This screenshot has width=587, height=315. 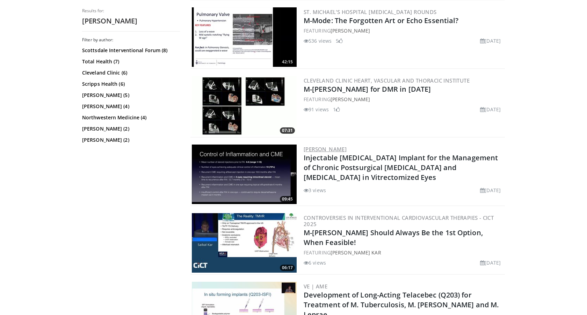 What do you see at coordinates (244, 243) in the screenshot?
I see `img: 7f436131-1c6e-4d90-bcbe-8a95e815835b.300x170_q85_crop-smart_upscale.jpg` at bounding box center [244, 243].